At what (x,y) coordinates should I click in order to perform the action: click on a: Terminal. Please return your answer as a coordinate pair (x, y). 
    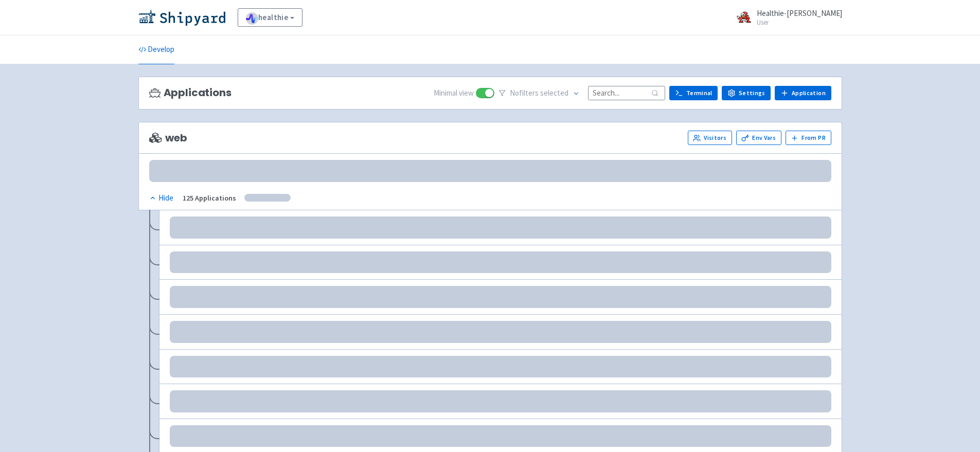
    Looking at the image, I should click on (693, 93).